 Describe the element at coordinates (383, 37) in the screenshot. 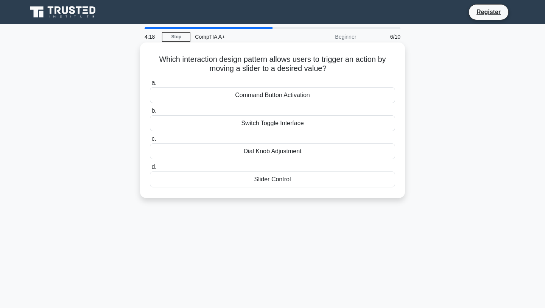

I see `div: 6/10` at that location.